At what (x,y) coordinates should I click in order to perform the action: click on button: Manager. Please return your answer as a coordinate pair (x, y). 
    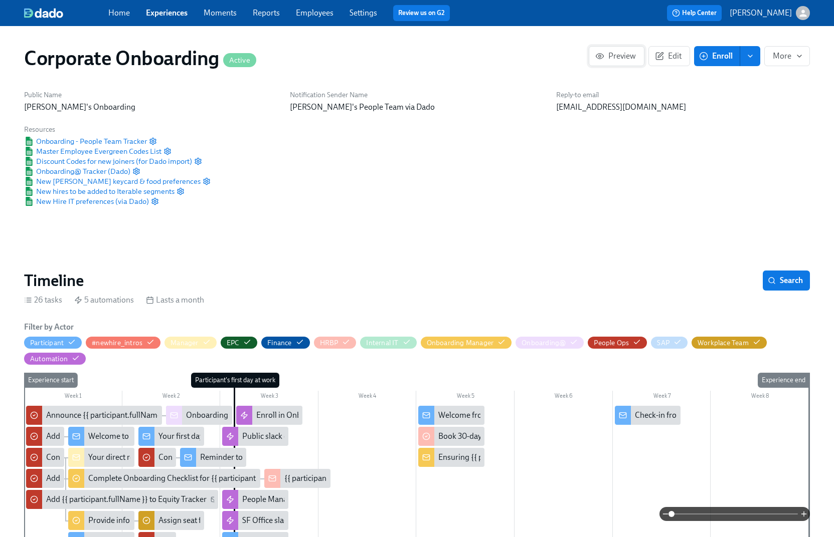
    Looking at the image, I should click on (190, 343).